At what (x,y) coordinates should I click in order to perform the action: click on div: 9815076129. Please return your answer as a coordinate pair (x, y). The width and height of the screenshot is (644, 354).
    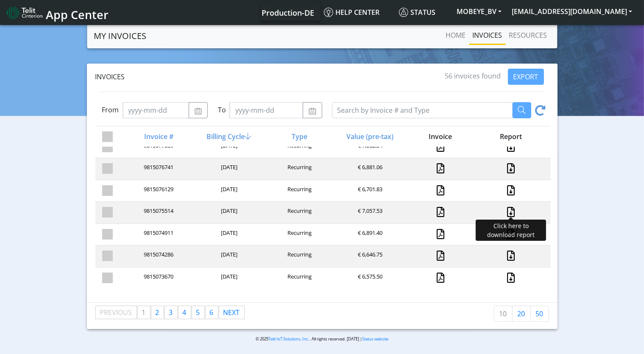
    Looking at the image, I should click on (157, 190).